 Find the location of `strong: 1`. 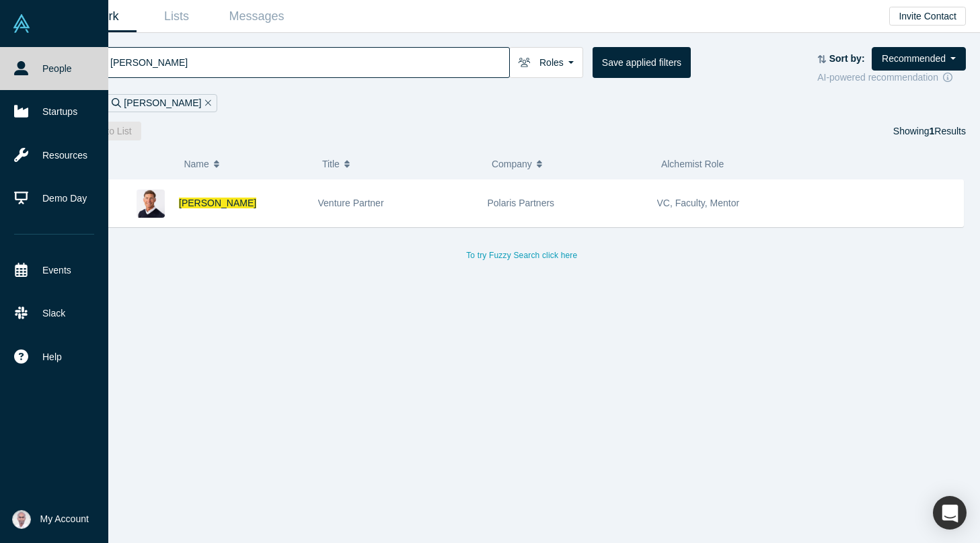

strong: 1 is located at coordinates (932, 131).